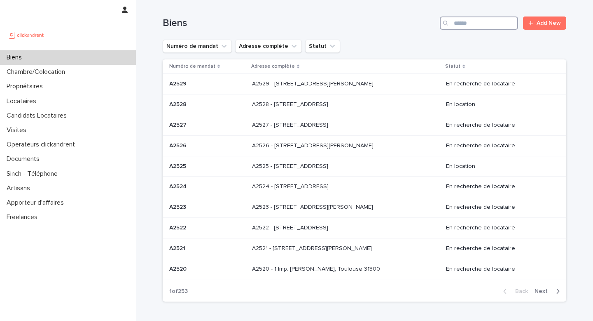 The height and width of the screenshot is (321, 593). Describe the element at coordinates (192, 66) in the screenshot. I see `p: Numéro de mandat` at that location.